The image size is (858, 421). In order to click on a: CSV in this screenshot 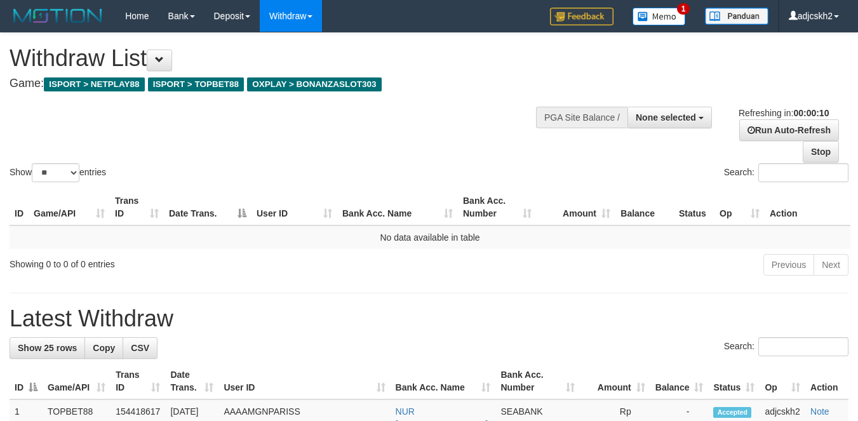, I will do `click(140, 348)`.